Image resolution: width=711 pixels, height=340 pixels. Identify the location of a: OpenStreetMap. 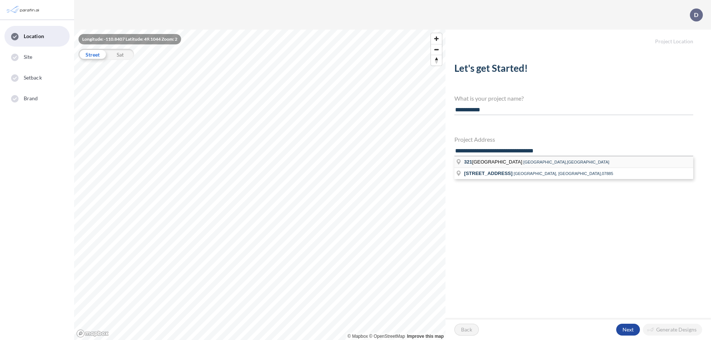
(387, 337).